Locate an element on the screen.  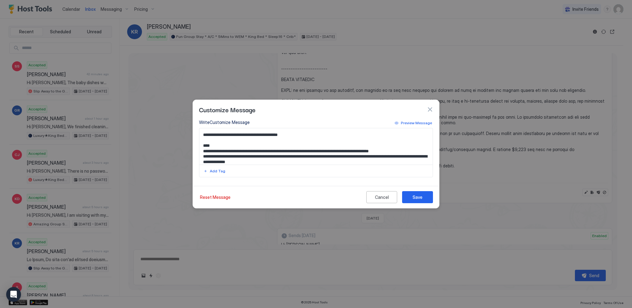
div: Open Intercom Messenger is located at coordinates (14, 295).